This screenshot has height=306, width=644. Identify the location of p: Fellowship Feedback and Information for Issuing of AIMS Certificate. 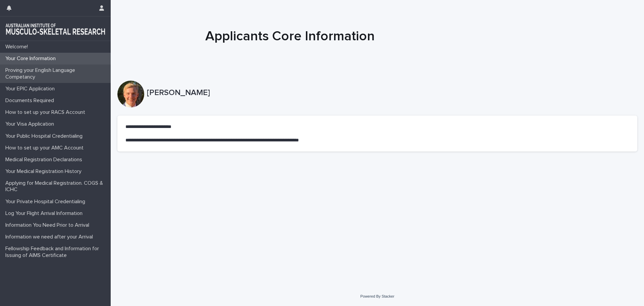
(57, 251).